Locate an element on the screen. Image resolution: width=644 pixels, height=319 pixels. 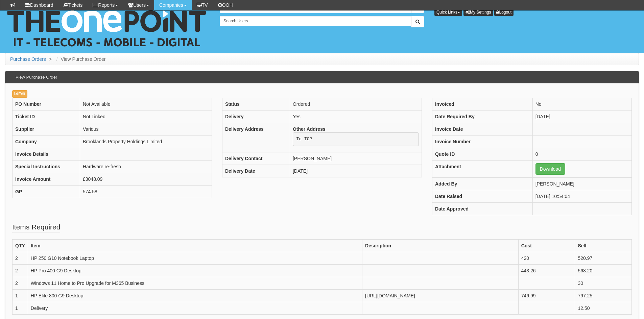
td: Various is located at coordinates (146, 129).